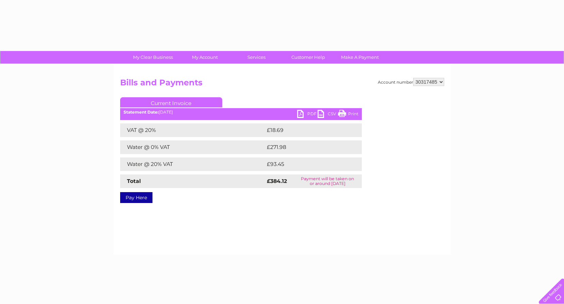 This screenshot has width=564, height=304. I want to click on a: Services, so click(256, 57).